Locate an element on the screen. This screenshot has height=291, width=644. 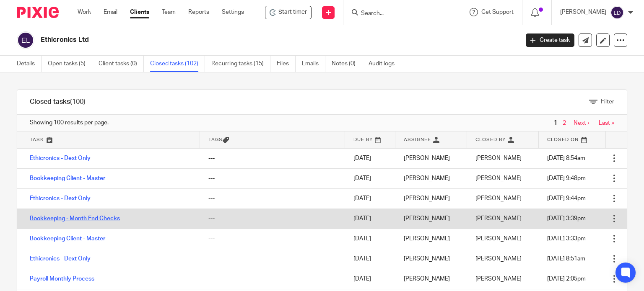
h2: Ethicronics Ltd is located at coordinates (230, 40).